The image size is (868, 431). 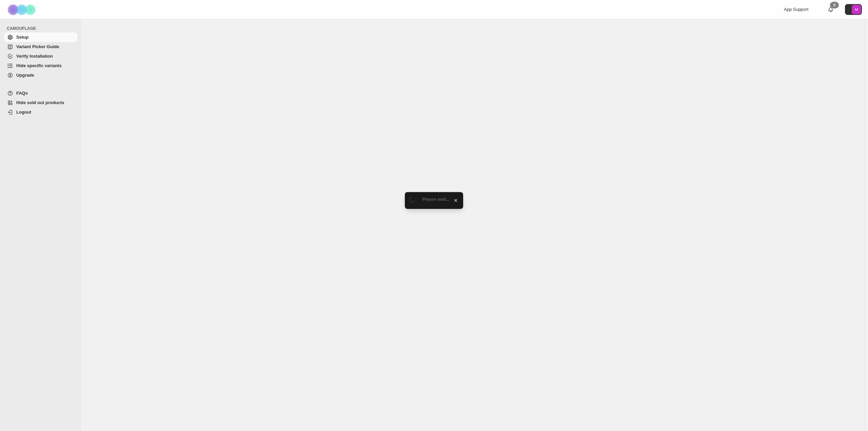 I want to click on span: Please wait..., so click(x=436, y=199).